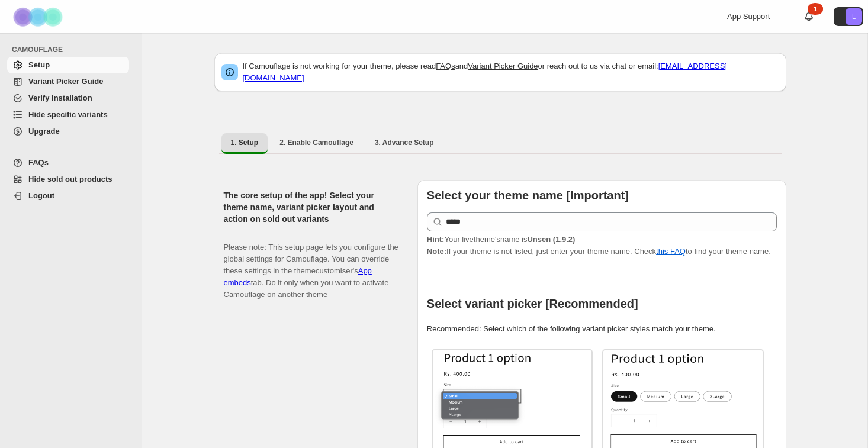 The width and height of the screenshot is (868, 448). What do you see at coordinates (749, 16) in the screenshot?
I see `span: App Support` at bounding box center [749, 16].